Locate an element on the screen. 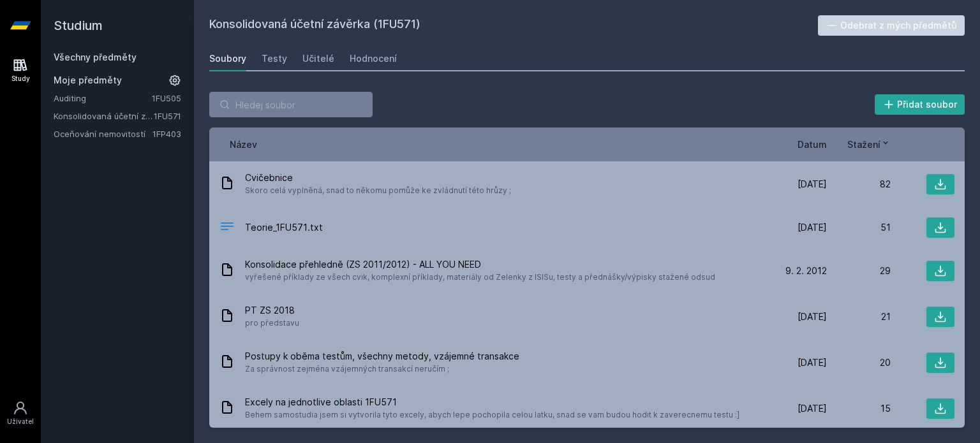  a: Hodnocení is located at coordinates (373, 58).